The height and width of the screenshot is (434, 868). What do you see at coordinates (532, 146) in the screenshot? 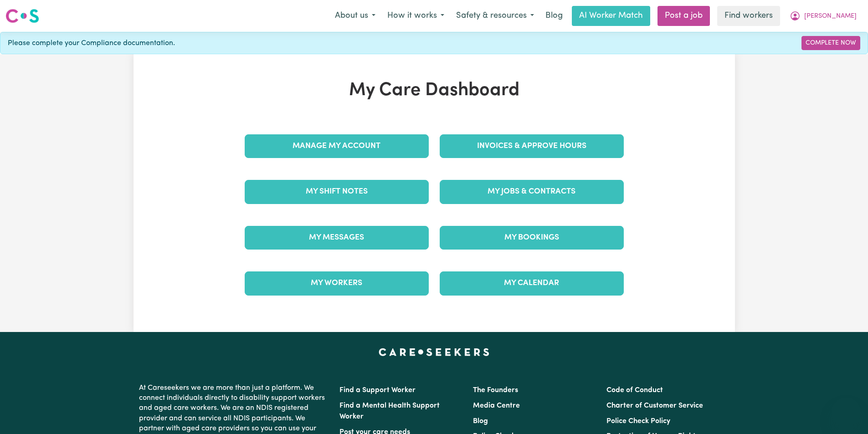
I see `a: Invoices & Approve Hours` at bounding box center [532, 146].